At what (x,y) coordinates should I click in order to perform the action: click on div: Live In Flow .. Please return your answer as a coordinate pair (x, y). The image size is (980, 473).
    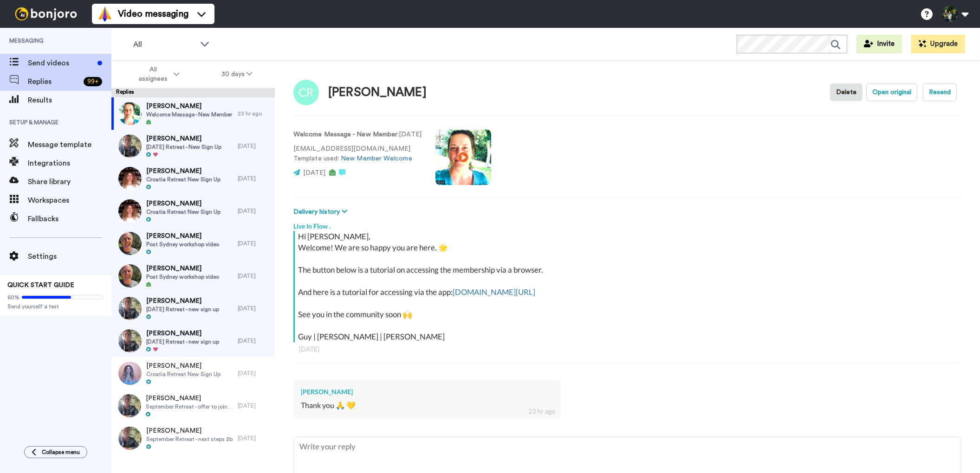
    Looking at the image, I should click on (627, 224).